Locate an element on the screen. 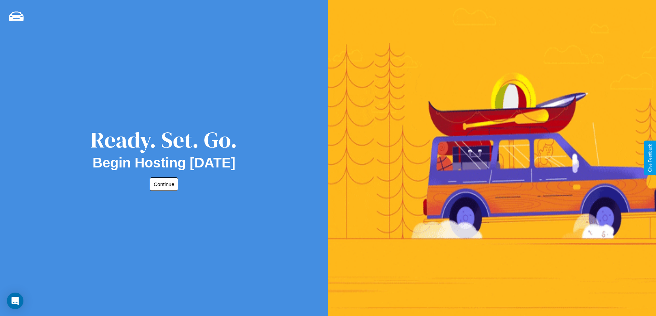  div: Give Feedback is located at coordinates (650, 158).